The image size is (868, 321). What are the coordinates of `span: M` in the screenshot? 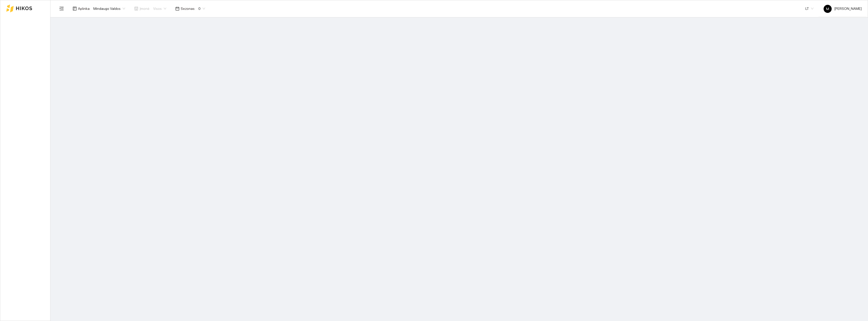 It's located at (828, 9).